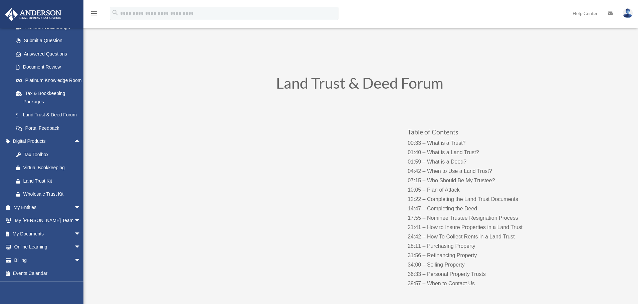 The height and width of the screenshot is (304, 638). What do you see at coordinates (53, 181) in the screenshot?
I see `div: Land Trust Kit` at bounding box center [53, 181].